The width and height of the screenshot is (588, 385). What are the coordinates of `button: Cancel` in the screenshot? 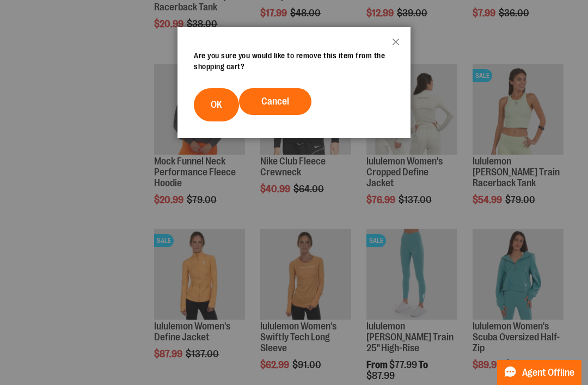 It's located at (275, 102).